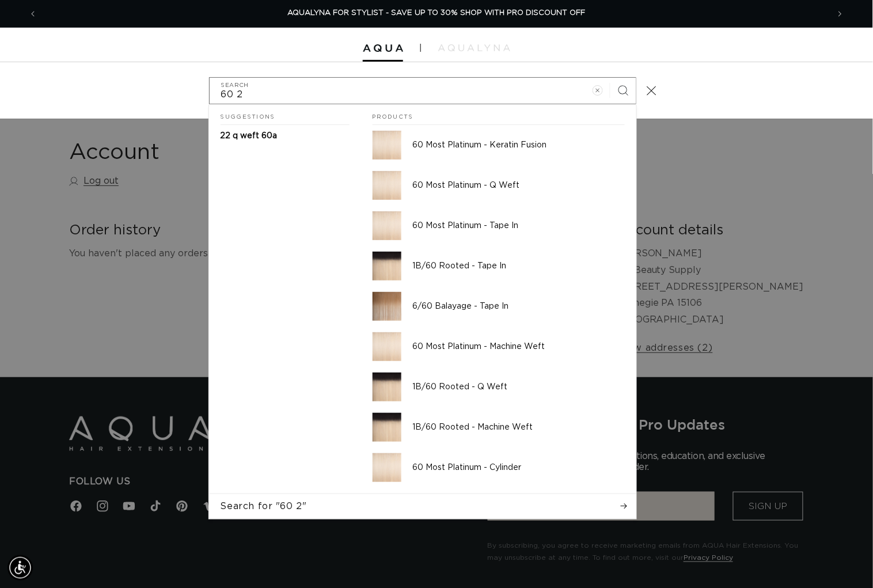 The image size is (873, 588). Describe the element at coordinates (383, 48) in the screenshot. I see `img: Aqua Hair Extensions` at that location.